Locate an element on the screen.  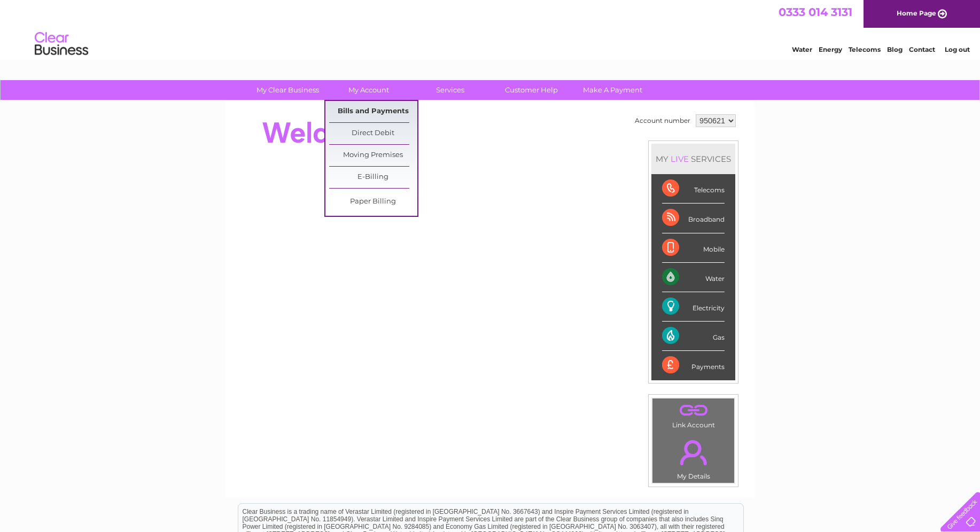
a: Direct Debit is located at coordinates (373, 134).